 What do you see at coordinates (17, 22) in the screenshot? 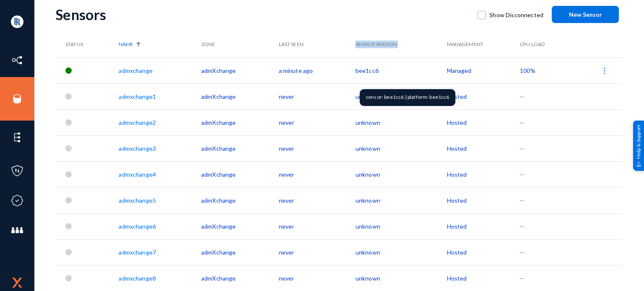
I see `img: ACg8ocIYTKoRdXkEwFzTB5MD8V-_dbWh6aohPNDc60sa0202AD9Ucmo=s96-c` at bounding box center [17, 22].